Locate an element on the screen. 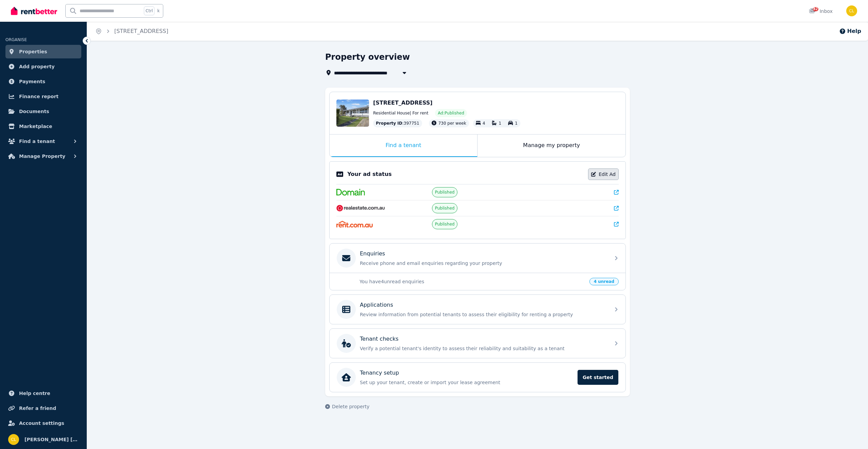 This screenshot has width=868, height=449. div: Manage my property is located at coordinates (551, 146).